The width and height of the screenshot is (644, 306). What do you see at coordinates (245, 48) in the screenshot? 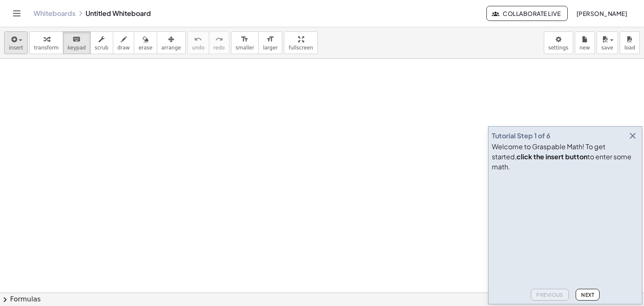
I see `span: smaller` at bounding box center [245, 48].